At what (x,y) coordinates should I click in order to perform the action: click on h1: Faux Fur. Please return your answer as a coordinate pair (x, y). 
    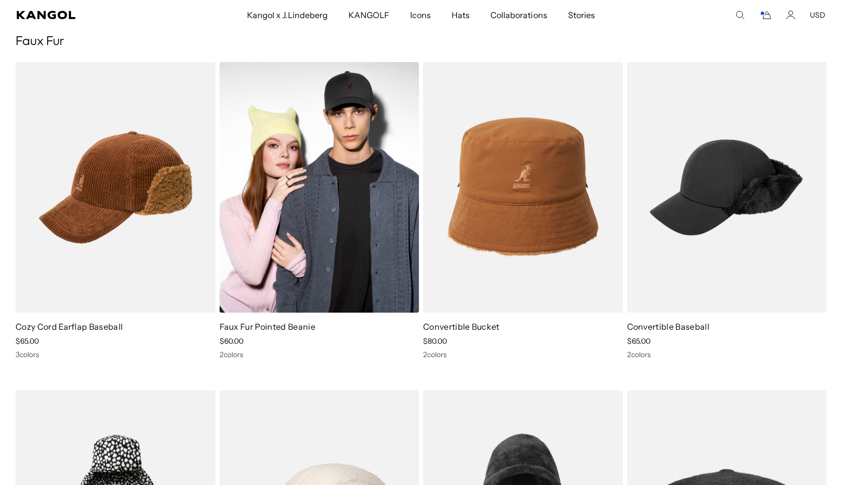
    Looking at the image, I should click on (421, 42).